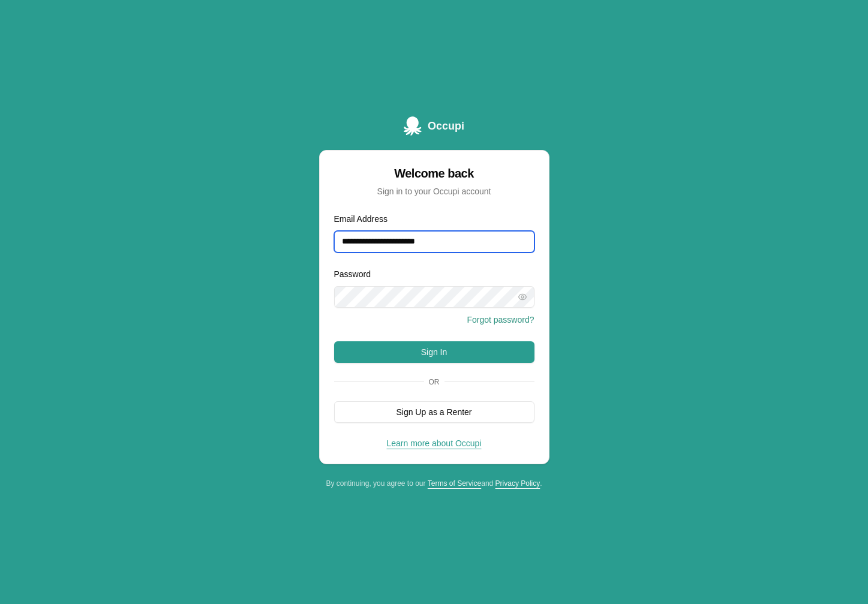 The image size is (868, 604). I want to click on a: Privacy Policy, so click(518, 483).